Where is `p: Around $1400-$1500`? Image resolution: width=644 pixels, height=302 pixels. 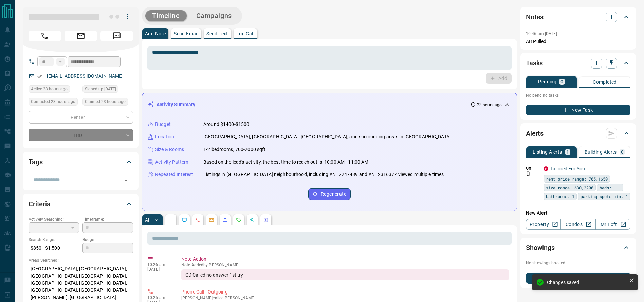 p: Around $1400-$1500 is located at coordinates (226, 124).